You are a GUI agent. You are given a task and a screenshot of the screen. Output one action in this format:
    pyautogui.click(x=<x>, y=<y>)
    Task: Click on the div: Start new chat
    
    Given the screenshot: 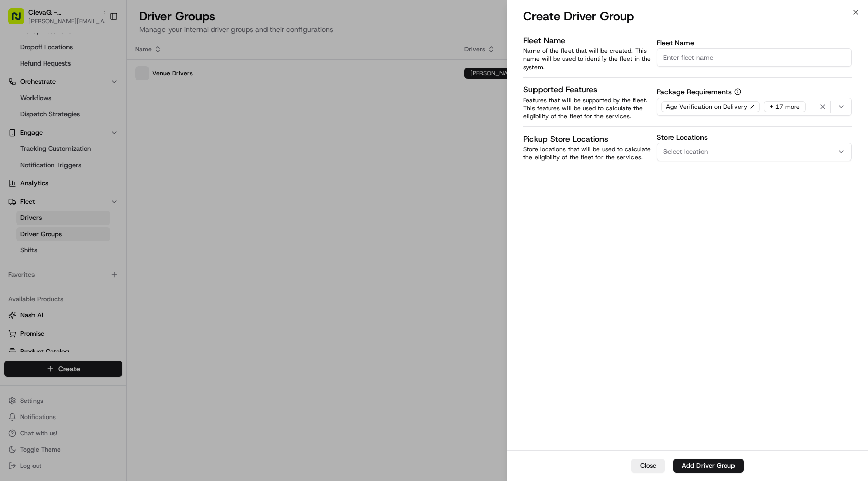 What is the action you would take?
    pyautogui.click(x=100, y=102)
    